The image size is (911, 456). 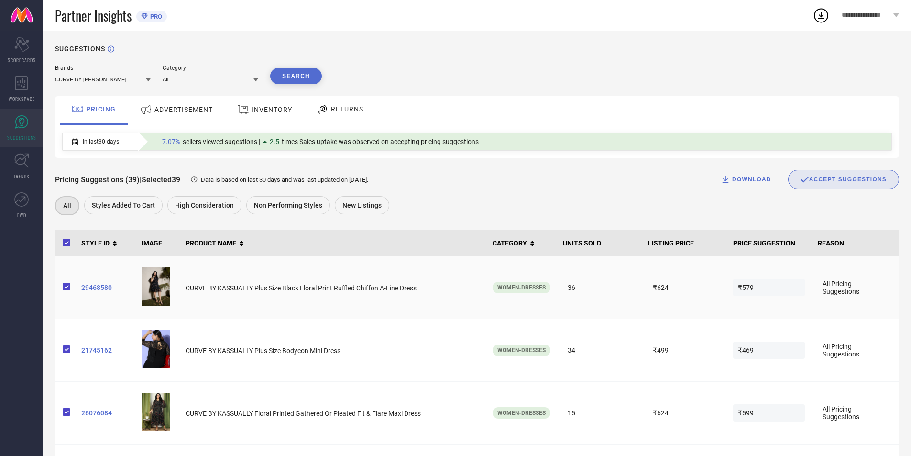 What do you see at coordinates (22, 176) in the screenshot?
I see `span: TRENDS` at bounding box center [22, 176].